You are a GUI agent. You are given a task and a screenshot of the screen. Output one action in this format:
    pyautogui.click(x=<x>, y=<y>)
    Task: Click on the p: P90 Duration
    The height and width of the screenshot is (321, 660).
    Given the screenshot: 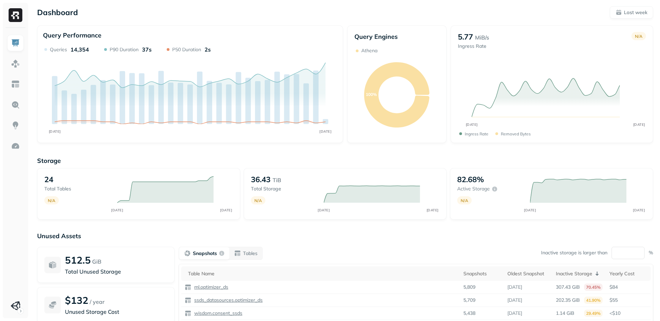 What is the action you would take?
    pyautogui.click(x=124, y=50)
    